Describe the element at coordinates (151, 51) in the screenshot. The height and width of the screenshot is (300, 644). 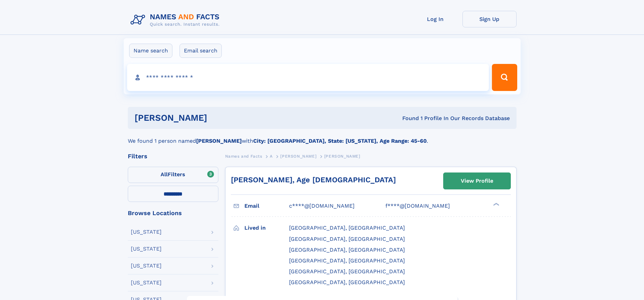
I see `label: Name search` at that location.